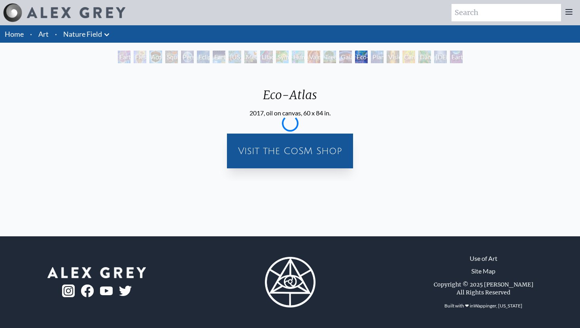  What do you see at coordinates (483, 259) in the screenshot?
I see `a: Use of Art` at bounding box center [483, 259].